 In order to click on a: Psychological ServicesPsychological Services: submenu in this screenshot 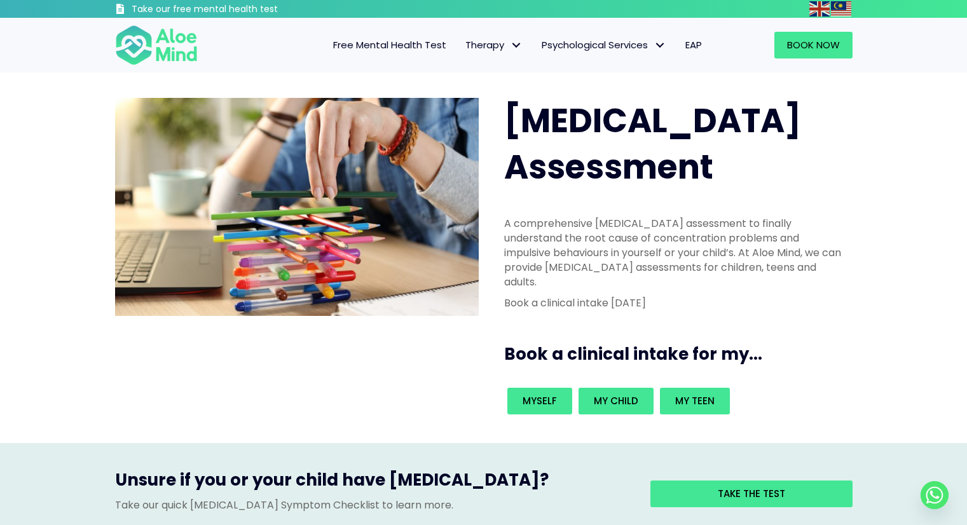, I will do `click(604, 45)`.